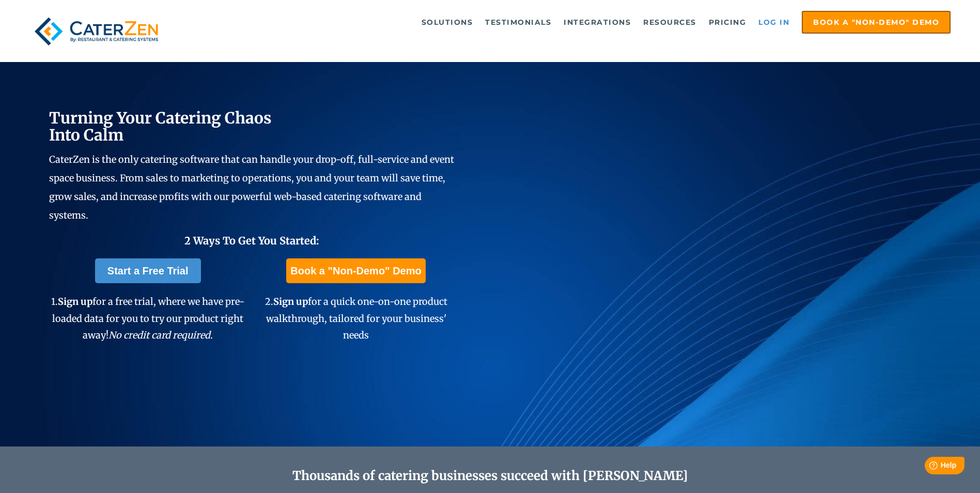  What do you see at coordinates (356, 318) in the screenshot?
I see `span: 2. for a quick one-on-one product walkthrough, tailored for your business' needs` at bounding box center [356, 318].